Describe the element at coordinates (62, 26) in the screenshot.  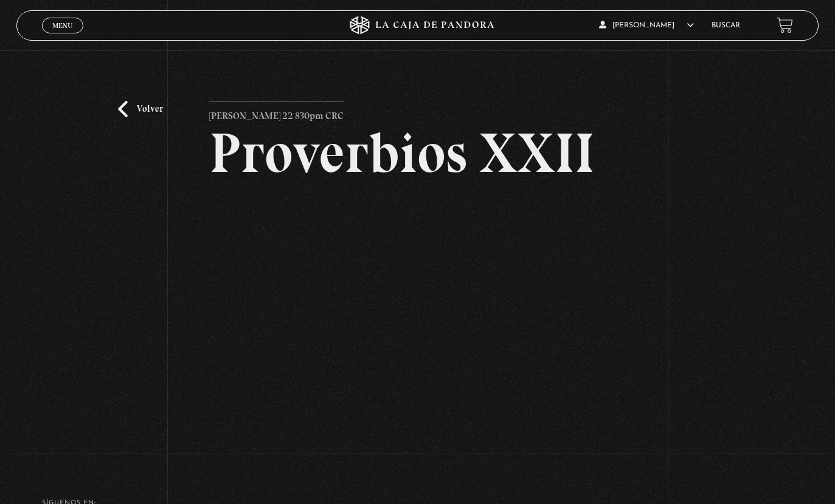
I see `span: Menu` at that location.